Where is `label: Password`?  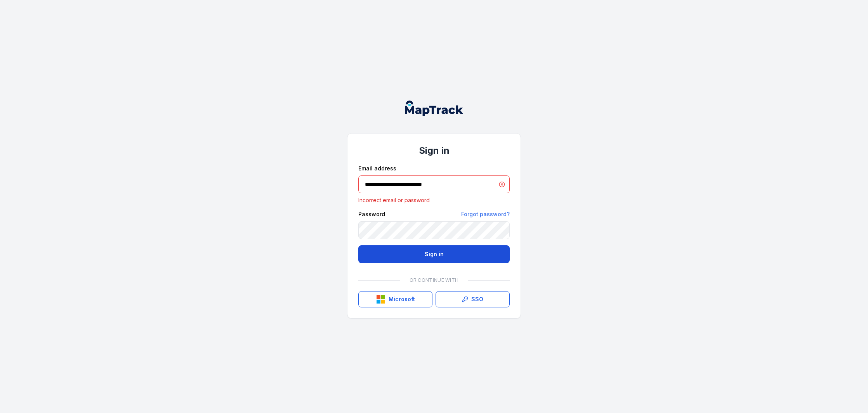 label: Password is located at coordinates (371, 215).